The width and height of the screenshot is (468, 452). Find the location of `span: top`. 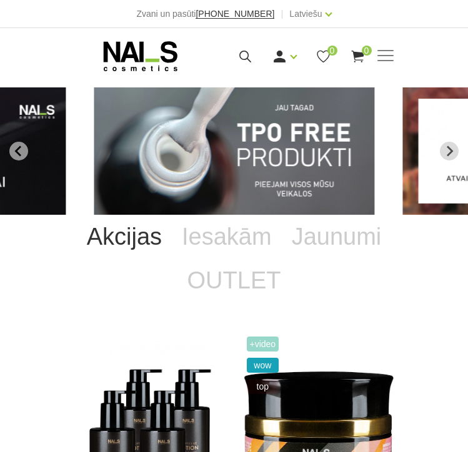

span: top is located at coordinates (263, 387).